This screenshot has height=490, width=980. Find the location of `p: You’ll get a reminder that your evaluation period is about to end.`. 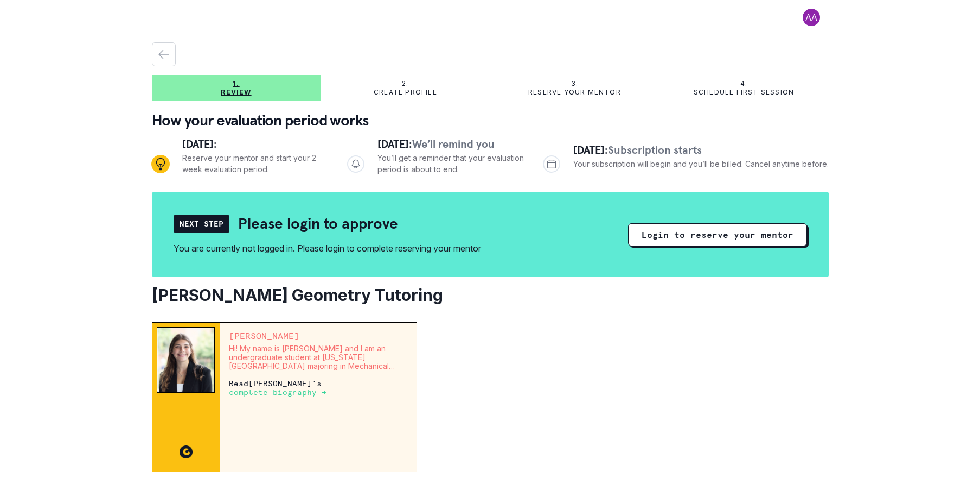

p: You’ll get a reminder that your evaluation period is about to end. is located at coordinates (452, 163).